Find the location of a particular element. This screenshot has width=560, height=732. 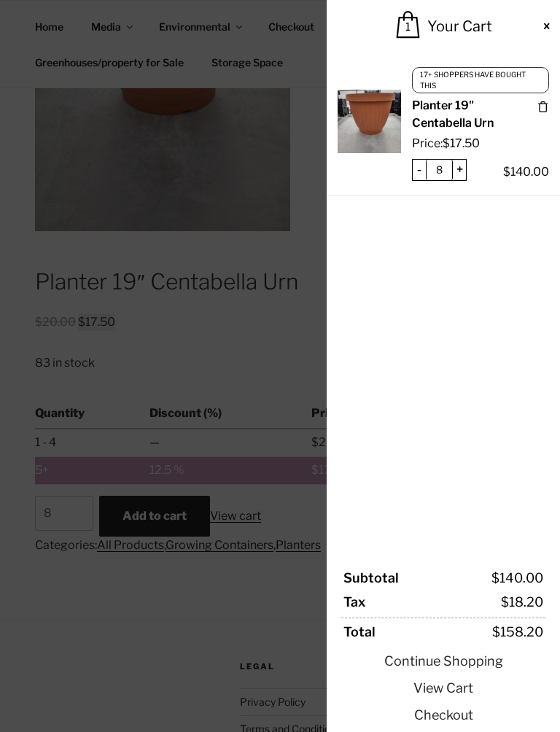

img: Planter 19" Centabella Urn is located at coordinates (369, 121).